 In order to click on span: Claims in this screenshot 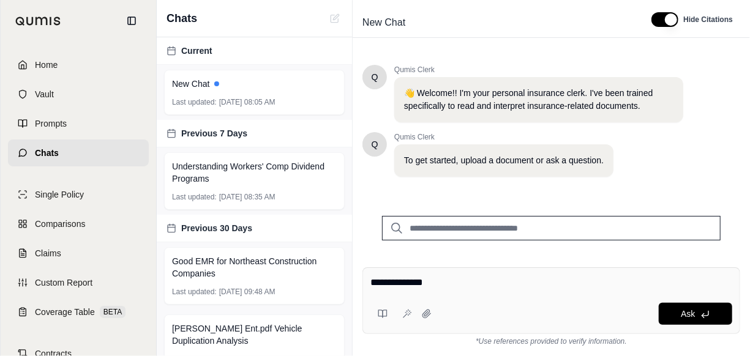, I will do `click(48, 253)`.